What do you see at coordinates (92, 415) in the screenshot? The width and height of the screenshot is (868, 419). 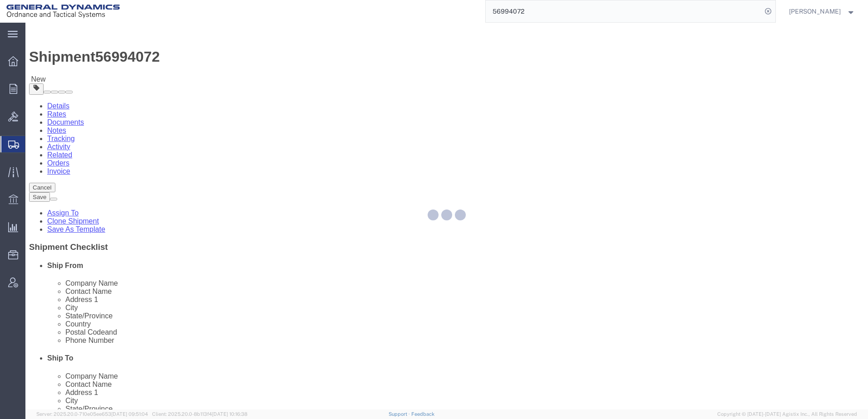 I see `span: Server: 2025.20.0-710e05ee653` at bounding box center [92, 415].